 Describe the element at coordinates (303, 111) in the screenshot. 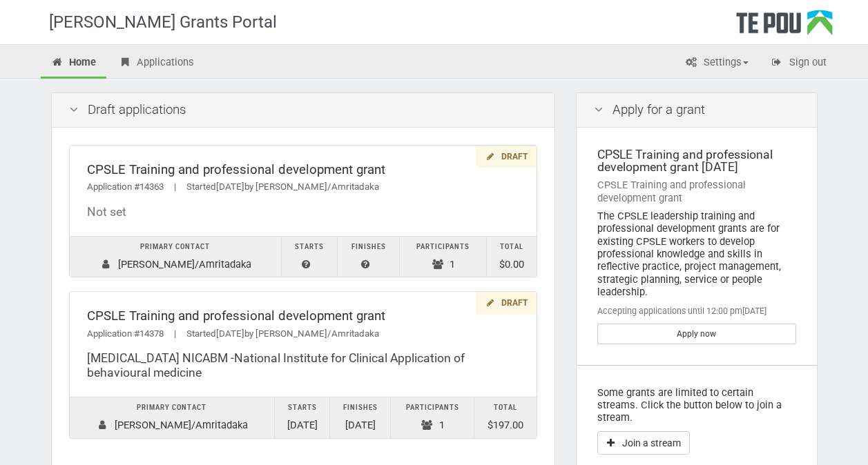

I see `div: Draft applications` at that location.